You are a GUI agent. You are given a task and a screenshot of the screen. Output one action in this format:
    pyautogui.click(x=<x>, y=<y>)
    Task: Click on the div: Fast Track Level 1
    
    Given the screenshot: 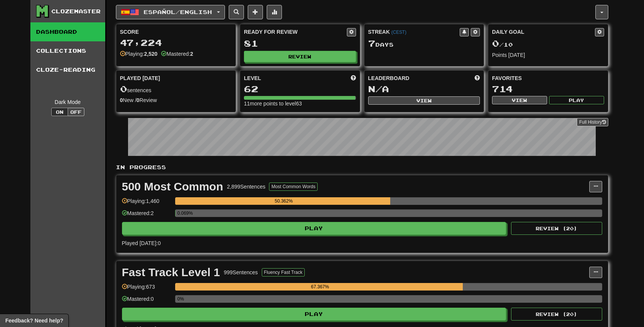 What is the action you would take?
    pyautogui.click(x=171, y=272)
    